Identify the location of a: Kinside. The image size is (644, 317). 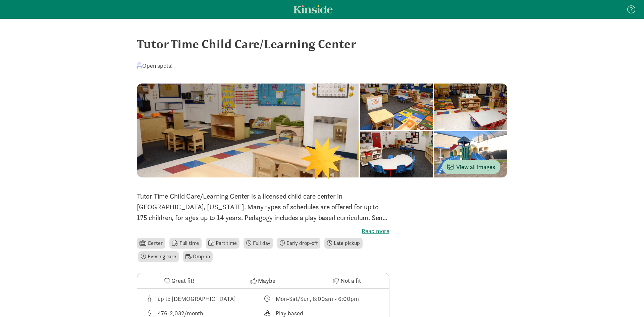
(313, 9).